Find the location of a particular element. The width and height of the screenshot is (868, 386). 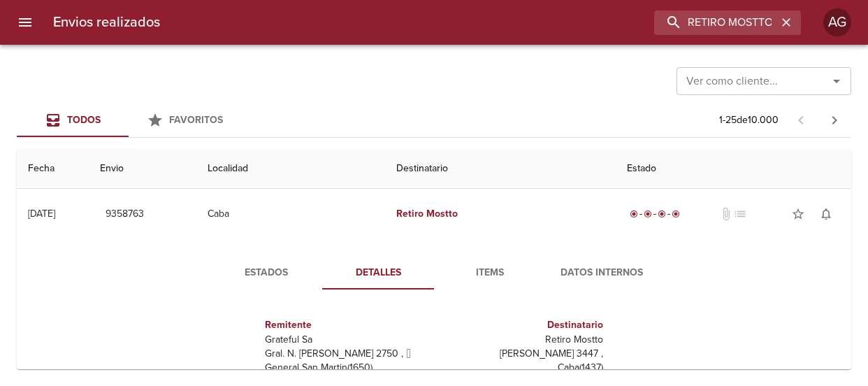

th: Estado is located at coordinates (733, 168).